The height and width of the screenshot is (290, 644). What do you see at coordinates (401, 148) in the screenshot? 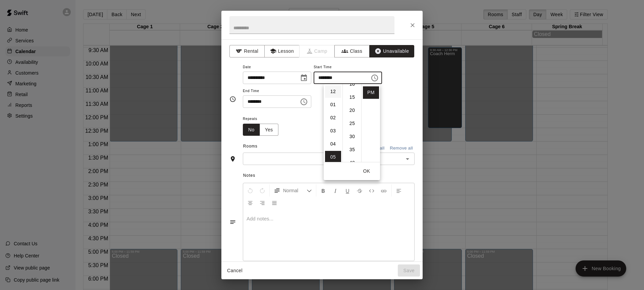
I see `button: Remove all` at bounding box center [401, 148].